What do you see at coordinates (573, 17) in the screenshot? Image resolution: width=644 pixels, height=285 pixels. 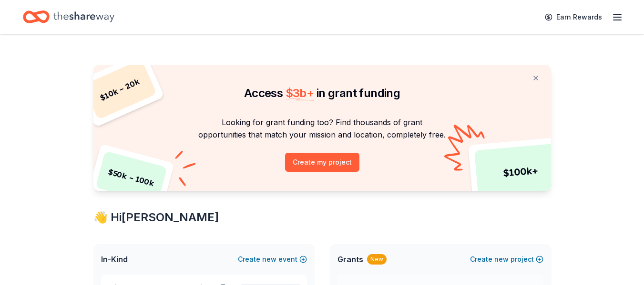 I see `a: Earn Rewards` at bounding box center [573, 17].